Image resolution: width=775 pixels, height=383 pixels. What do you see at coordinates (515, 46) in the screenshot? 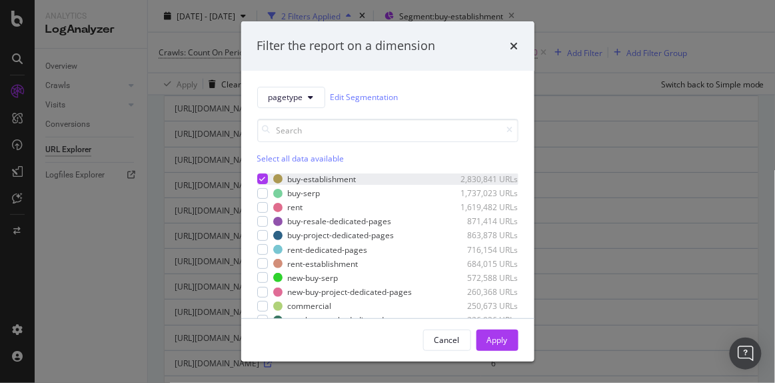
I see `div: times` at bounding box center [515, 46].